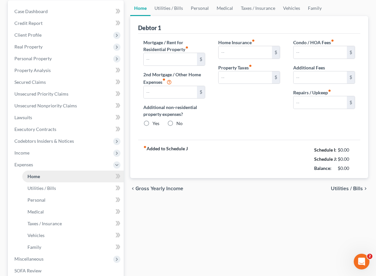 This screenshot has width=376, height=276. I want to click on span: Executory Contracts, so click(35, 129).